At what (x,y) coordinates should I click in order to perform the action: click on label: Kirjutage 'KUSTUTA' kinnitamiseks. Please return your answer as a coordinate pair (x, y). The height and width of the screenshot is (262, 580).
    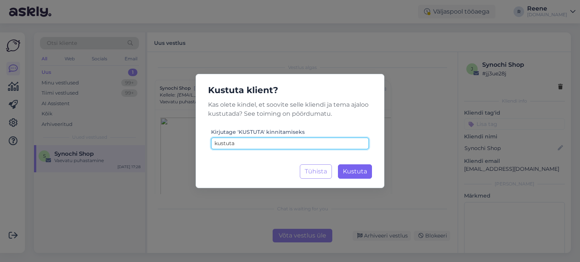
    Looking at the image, I should click on (258, 132).